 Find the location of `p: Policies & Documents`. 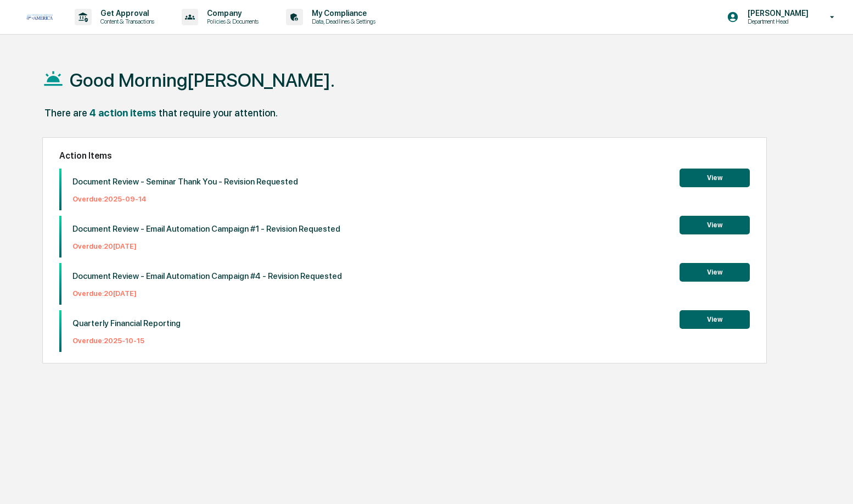

p: Policies & Documents is located at coordinates (231, 21).